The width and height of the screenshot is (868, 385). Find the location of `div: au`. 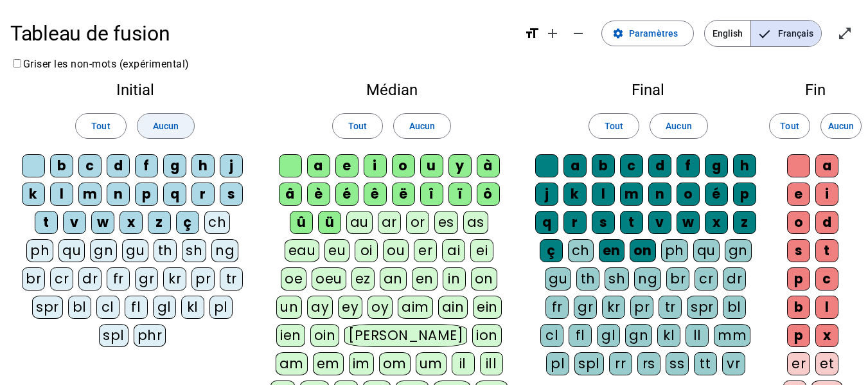

div: au is located at coordinates (359, 223).